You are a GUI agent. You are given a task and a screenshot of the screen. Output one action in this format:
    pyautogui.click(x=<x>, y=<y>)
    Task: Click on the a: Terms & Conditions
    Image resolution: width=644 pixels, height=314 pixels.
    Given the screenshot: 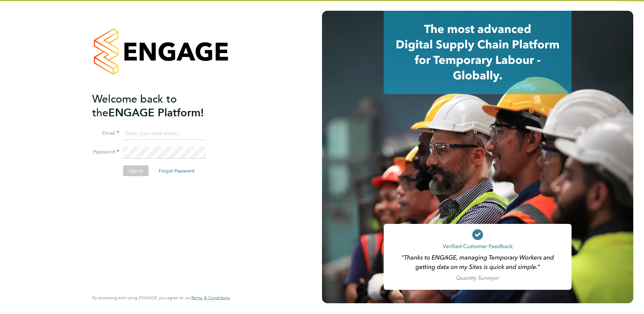 What is the action you would take?
    pyautogui.click(x=210, y=297)
    